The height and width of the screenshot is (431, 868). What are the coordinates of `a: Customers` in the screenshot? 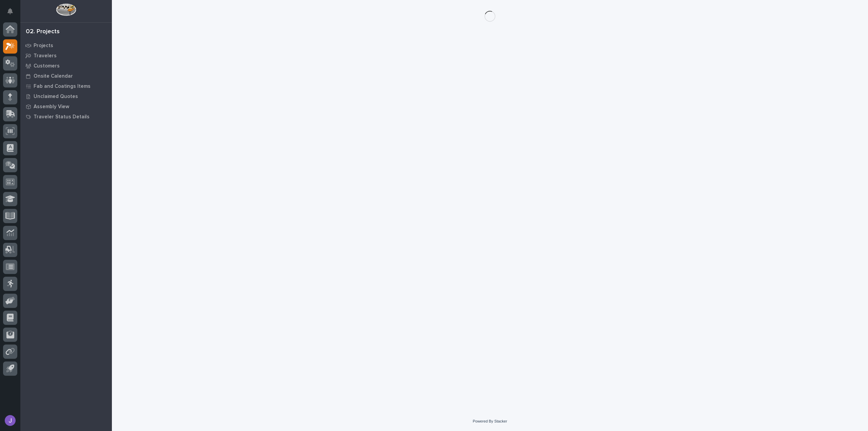 It's located at (66, 65).